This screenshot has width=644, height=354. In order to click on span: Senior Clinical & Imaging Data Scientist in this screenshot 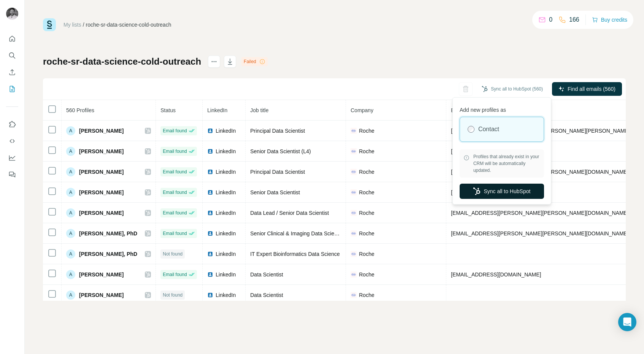, I will do `click(297, 234)`.